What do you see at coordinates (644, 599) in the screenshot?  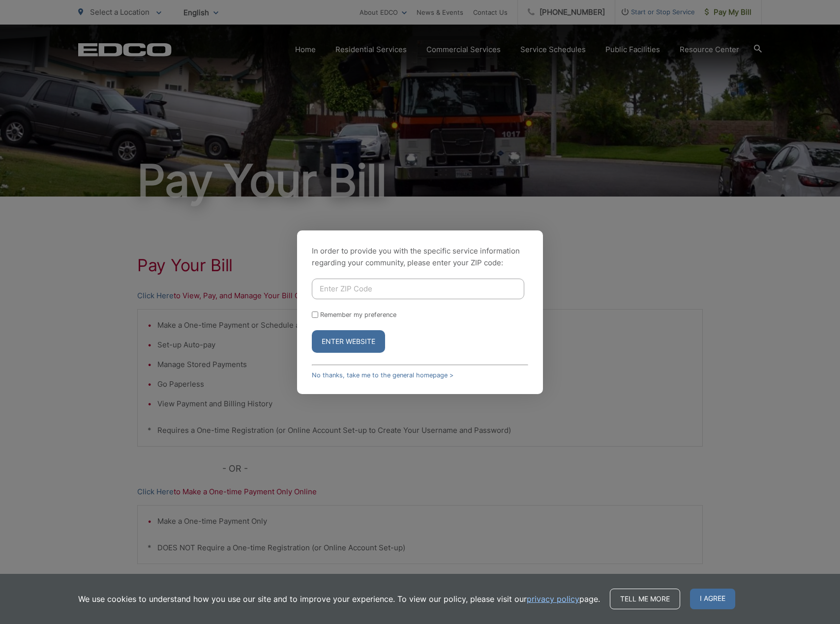 I see `a: Tell me more` at bounding box center [644, 599].